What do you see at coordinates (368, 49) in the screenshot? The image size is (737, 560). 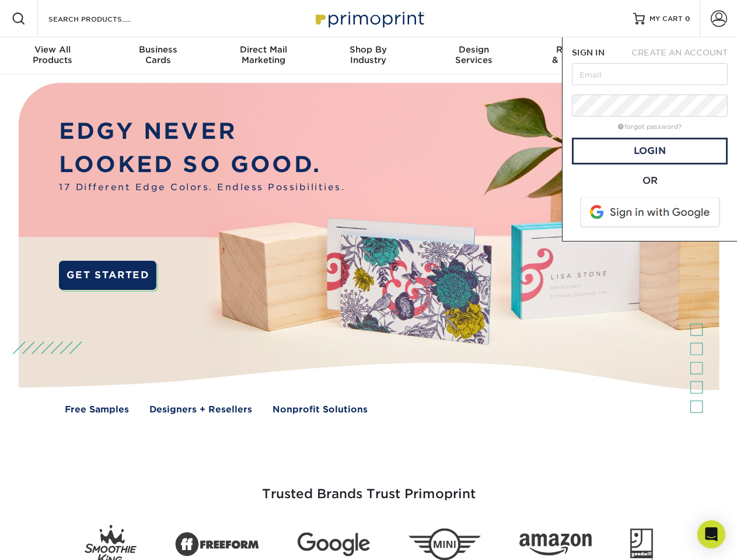 I see `span: Shop By` at bounding box center [368, 49].